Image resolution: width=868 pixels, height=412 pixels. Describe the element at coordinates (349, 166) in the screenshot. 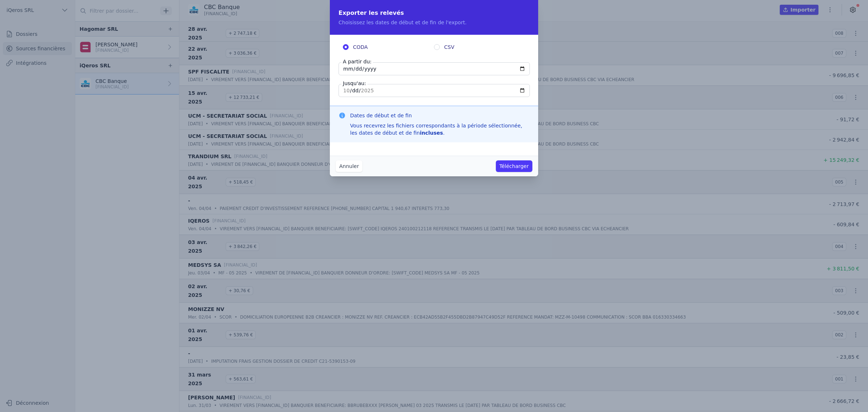

I see `button: Annuler` at that location.